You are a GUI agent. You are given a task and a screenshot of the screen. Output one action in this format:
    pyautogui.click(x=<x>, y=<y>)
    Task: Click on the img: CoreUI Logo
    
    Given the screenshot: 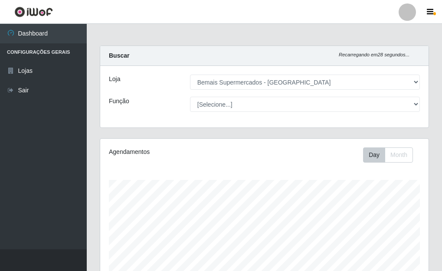 What is the action you would take?
    pyautogui.click(x=33, y=12)
    